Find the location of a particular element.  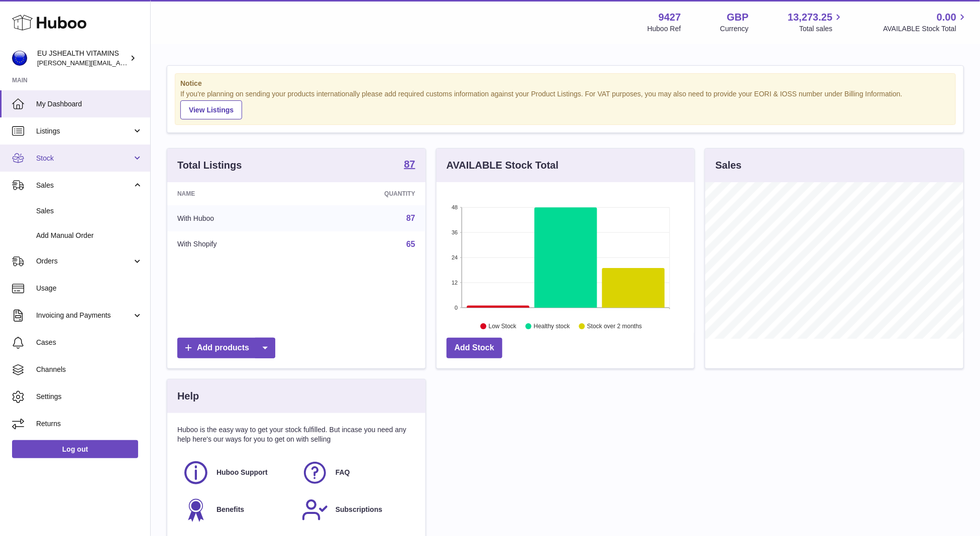

span: Benefits is located at coordinates (230, 510).